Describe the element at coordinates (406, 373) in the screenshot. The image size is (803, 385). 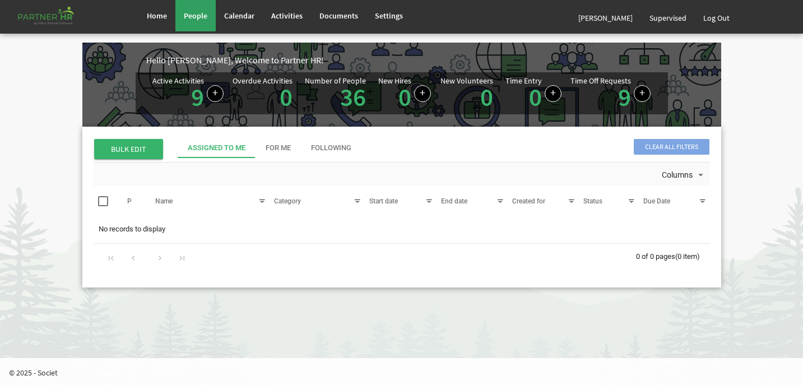
I see `p: © 2025 - Societ` at that location.